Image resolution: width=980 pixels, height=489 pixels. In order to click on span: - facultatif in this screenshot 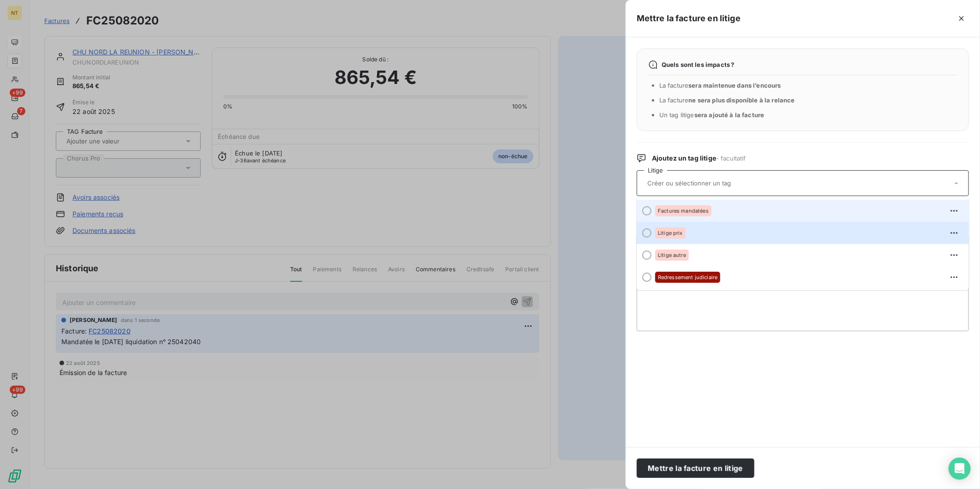, I will do `click(731, 158)`.